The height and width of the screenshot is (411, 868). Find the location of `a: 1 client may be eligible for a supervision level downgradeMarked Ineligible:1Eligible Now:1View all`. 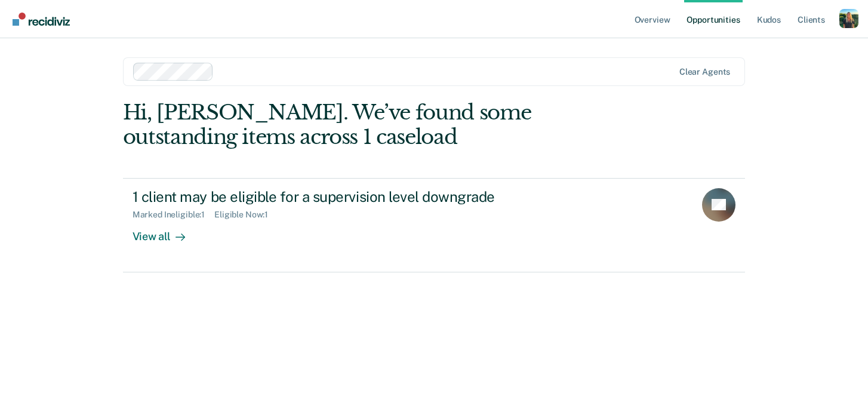

a: 1 client may be eligible for a supervision level downgradeMarked Ineligible:1Eligible Now:1View all is located at coordinates (434, 225).